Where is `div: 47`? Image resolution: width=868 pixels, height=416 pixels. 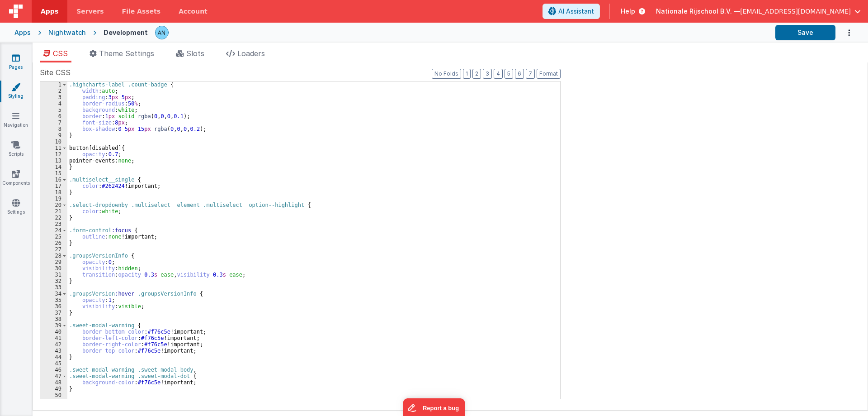 div: 47 is located at coordinates (54, 376).